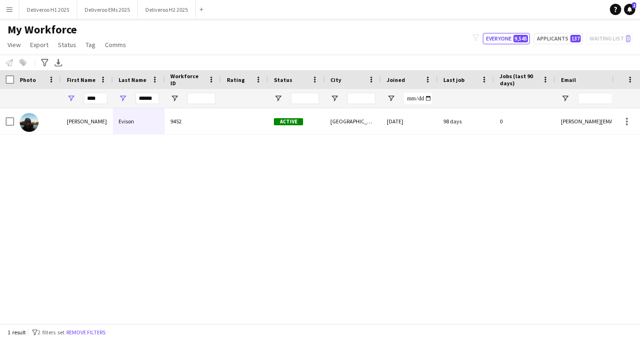  Describe the element at coordinates (14, 45) in the screenshot. I see `a: View` at that location.